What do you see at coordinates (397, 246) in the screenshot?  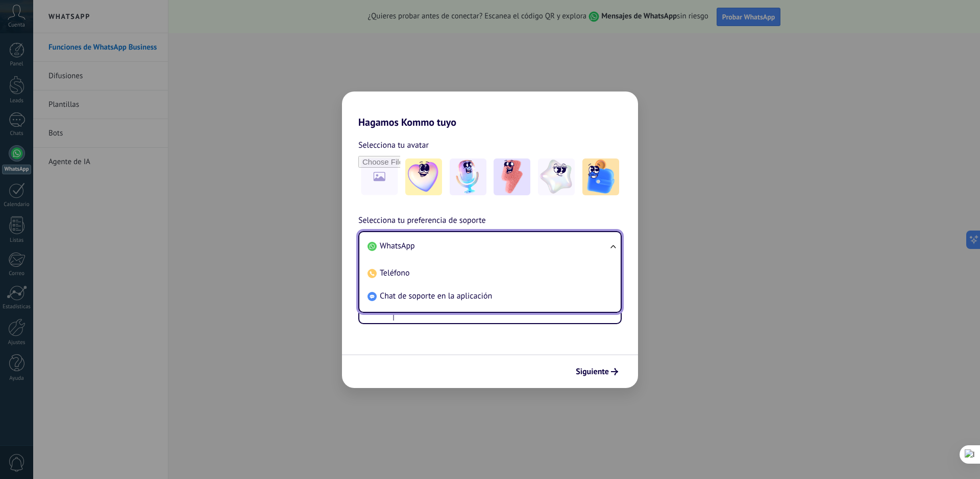 I see `span: WhatsApp` at bounding box center [397, 246].